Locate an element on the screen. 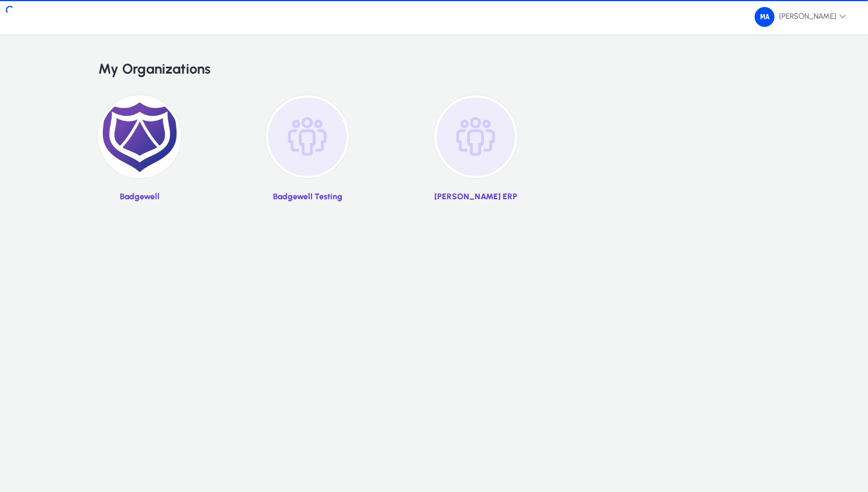 This screenshot has width=868, height=492. p: Badgewell Testing is located at coordinates (307, 197).